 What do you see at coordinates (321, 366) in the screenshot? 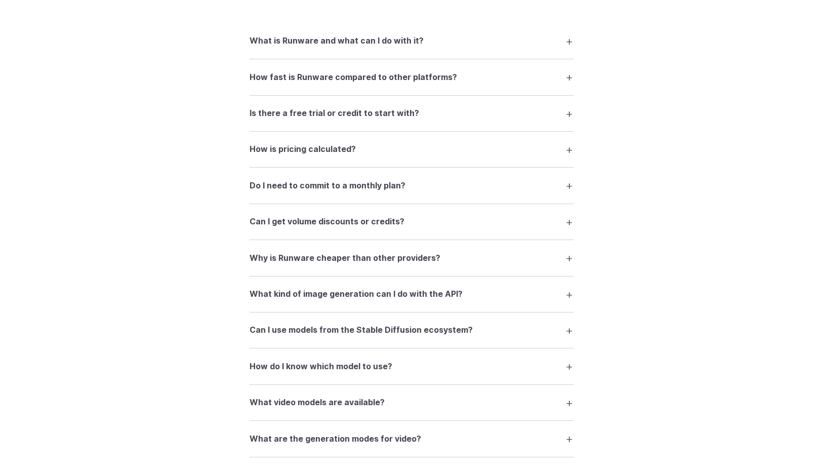
I see `h3: How do I know which model to use?` at bounding box center [321, 366].